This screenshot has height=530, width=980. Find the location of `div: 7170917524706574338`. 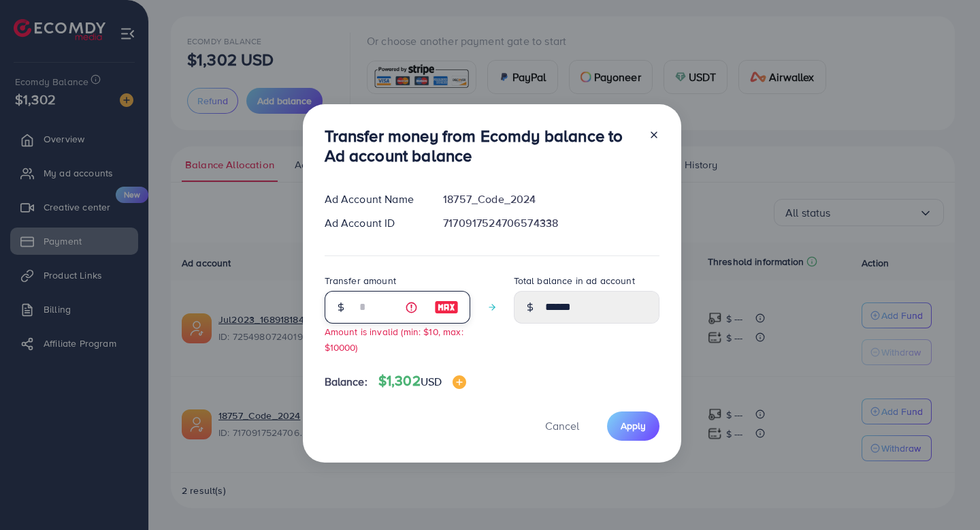

div: 7170917524706574338 is located at coordinates (550, 223).